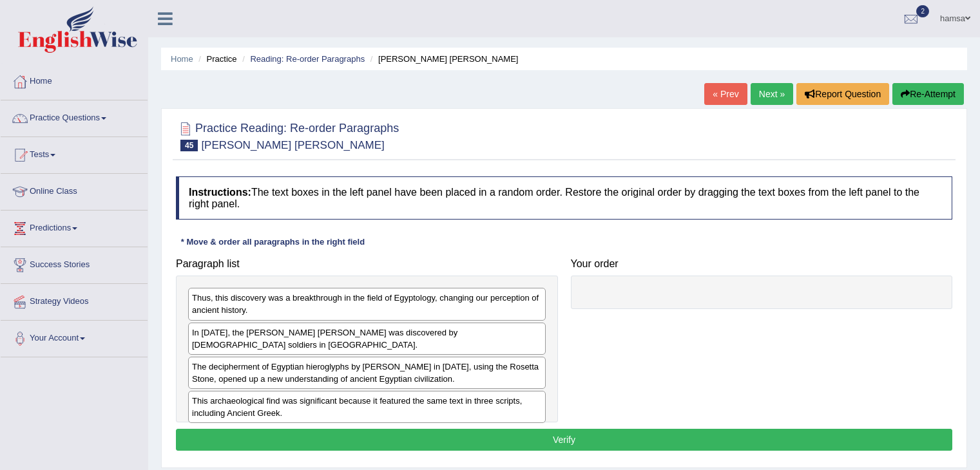  Describe the element at coordinates (74, 117) in the screenshot. I see `a: Practice Questions` at that location.